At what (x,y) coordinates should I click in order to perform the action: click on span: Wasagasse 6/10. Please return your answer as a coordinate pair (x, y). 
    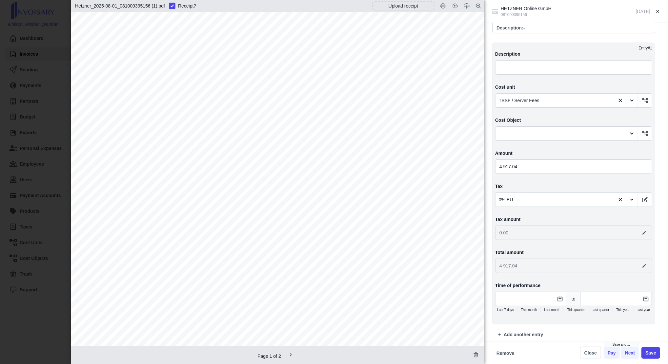
    Looking at the image, I should click on (135, 126).